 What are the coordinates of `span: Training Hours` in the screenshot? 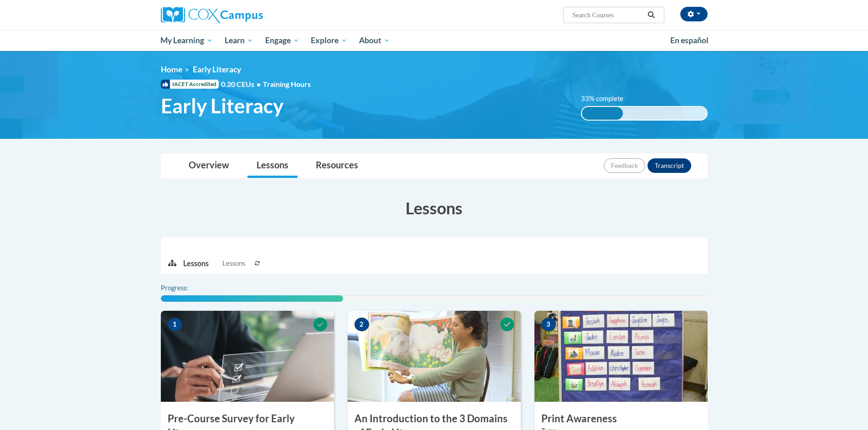 It's located at (287, 84).